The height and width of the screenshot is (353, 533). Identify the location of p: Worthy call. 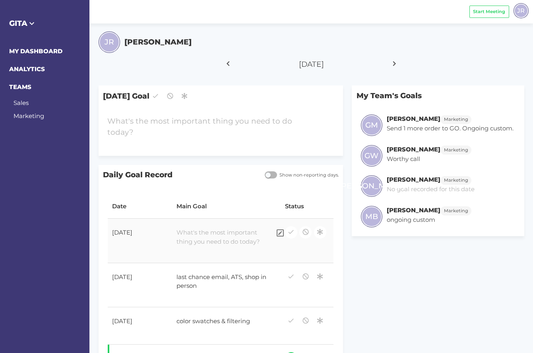
(429, 159).